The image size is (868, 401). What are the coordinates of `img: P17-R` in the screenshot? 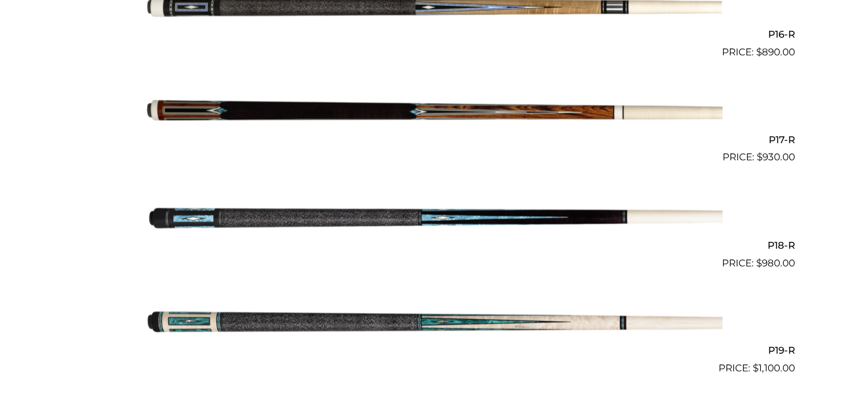 It's located at (434, 112).